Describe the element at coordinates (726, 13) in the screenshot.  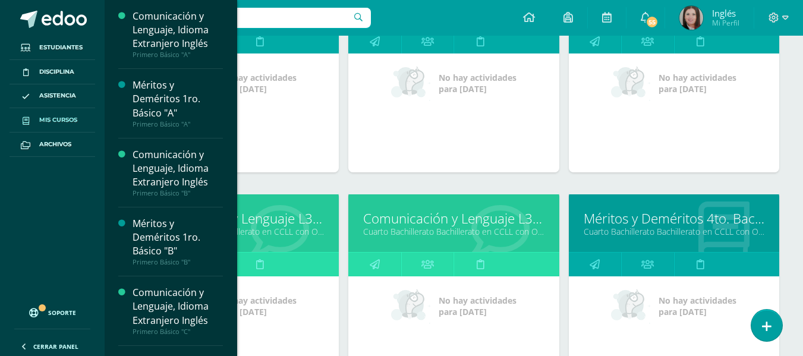
I see `span: Inglés` at that location.